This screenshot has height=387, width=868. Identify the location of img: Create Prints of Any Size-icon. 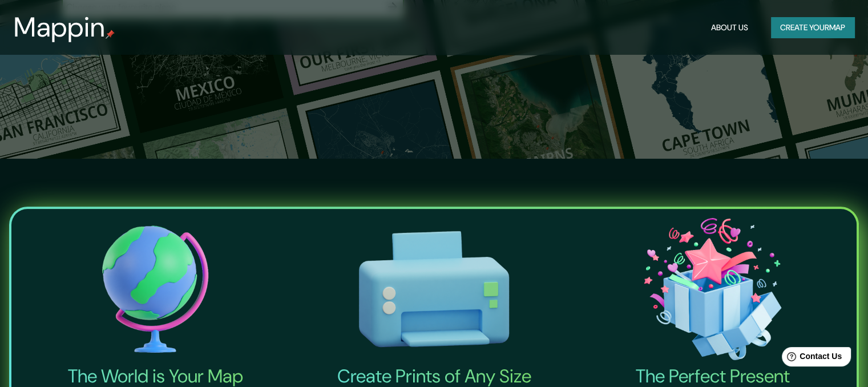
(434, 289).